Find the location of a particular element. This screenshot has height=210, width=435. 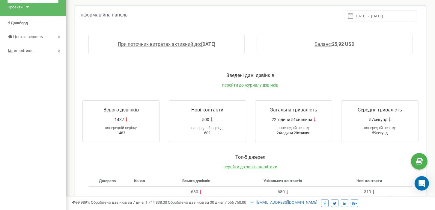

span: 24години 20хвилин is located at coordinates (294, 133).